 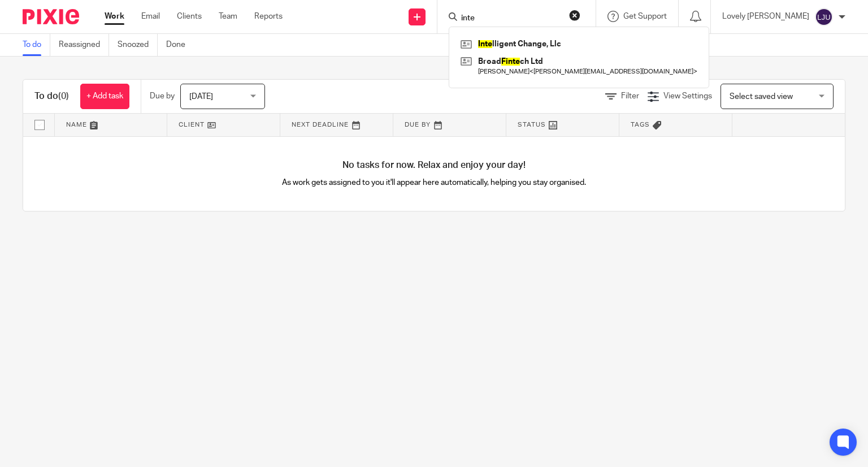 What do you see at coordinates (162, 96) in the screenshot?
I see `p: Due by` at bounding box center [162, 96].